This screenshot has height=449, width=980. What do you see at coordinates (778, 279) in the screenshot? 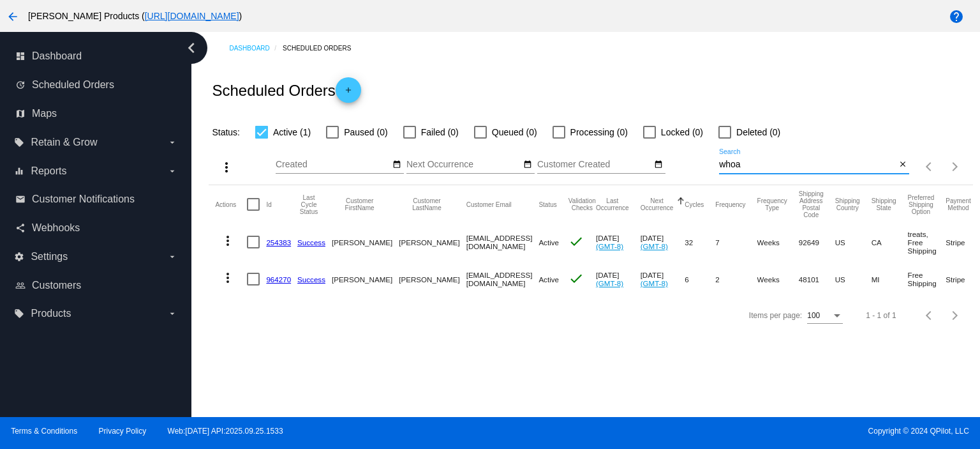
I see `mat-cell: Weeks` at bounding box center [778, 279].